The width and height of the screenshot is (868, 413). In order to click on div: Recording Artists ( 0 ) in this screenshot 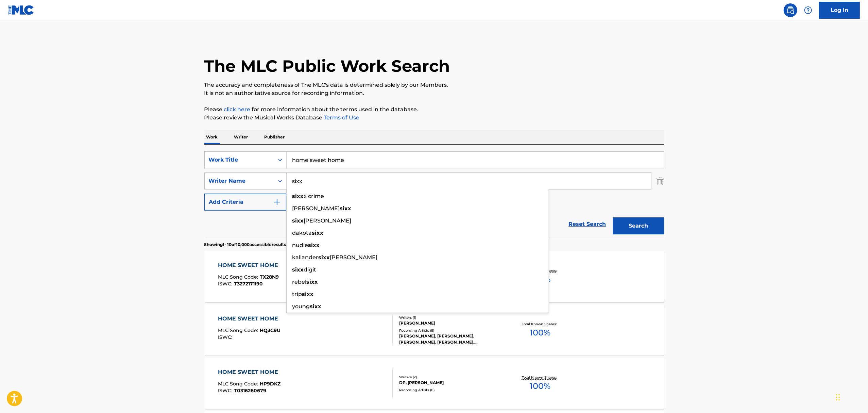, I will do `click(451, 390)`.